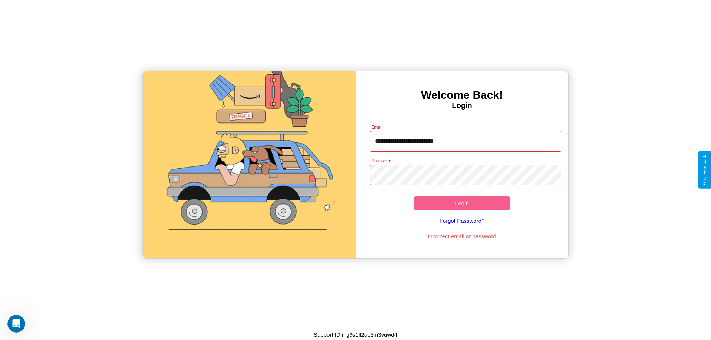 The width and height of the screenshot is (711, 340). I want to click on div: Give Feedback, so click(704, 170).